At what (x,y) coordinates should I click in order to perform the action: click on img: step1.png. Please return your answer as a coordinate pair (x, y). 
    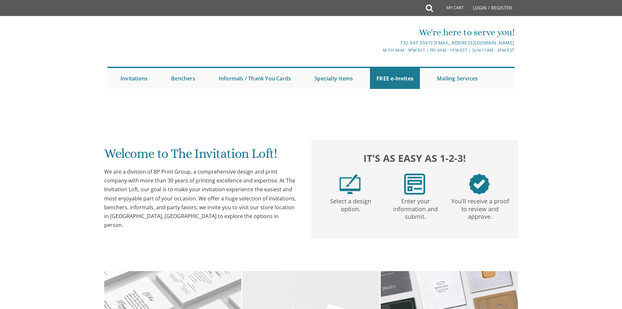
    Looking at the image, I should click on (350, 184).